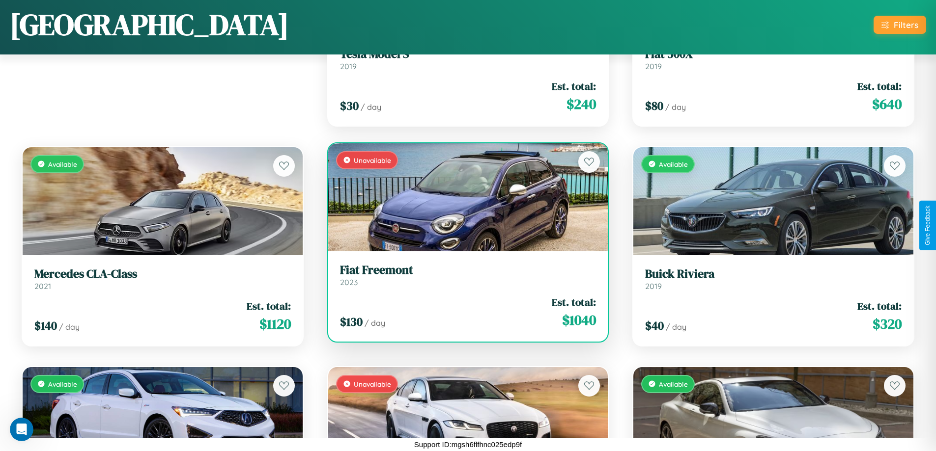  I want to click on h3: Fiat Freemont, so click(468, 270).